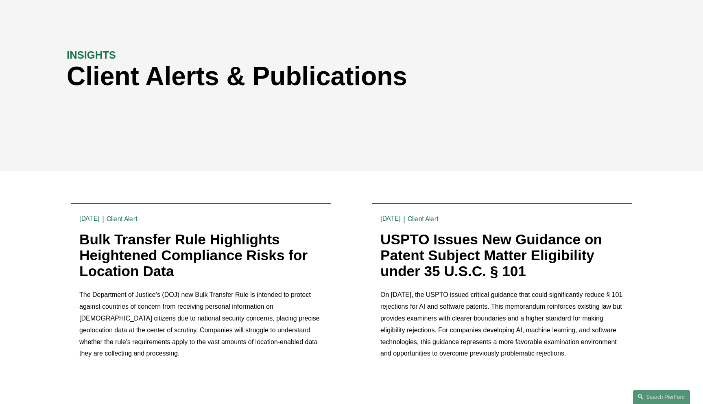  What do you see at coordinates (661, 396) in the screenshot?
I see `a: Search this site` at bounding box center [661, 396].